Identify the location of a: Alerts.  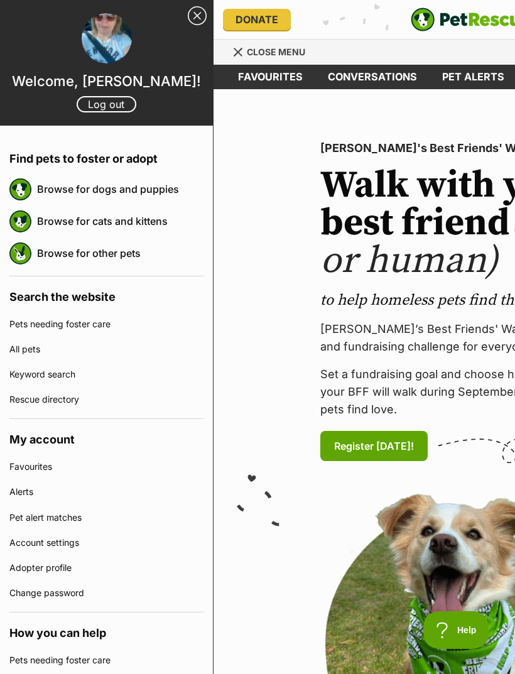
(106, 492).